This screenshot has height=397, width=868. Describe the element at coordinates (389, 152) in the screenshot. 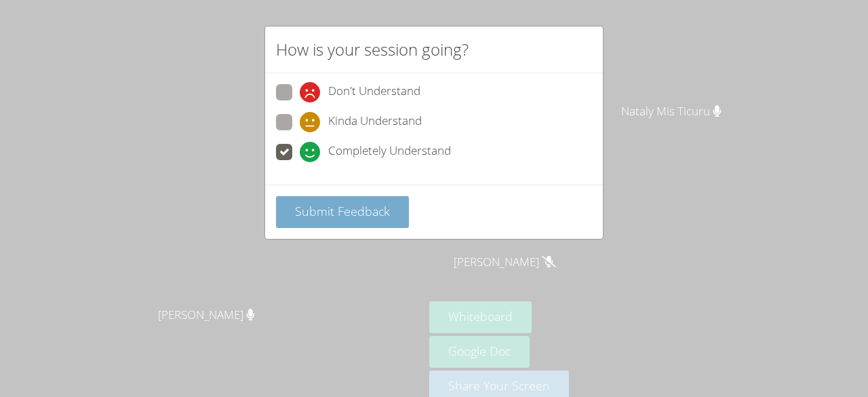

I see `span: Completely Understand` at that location.